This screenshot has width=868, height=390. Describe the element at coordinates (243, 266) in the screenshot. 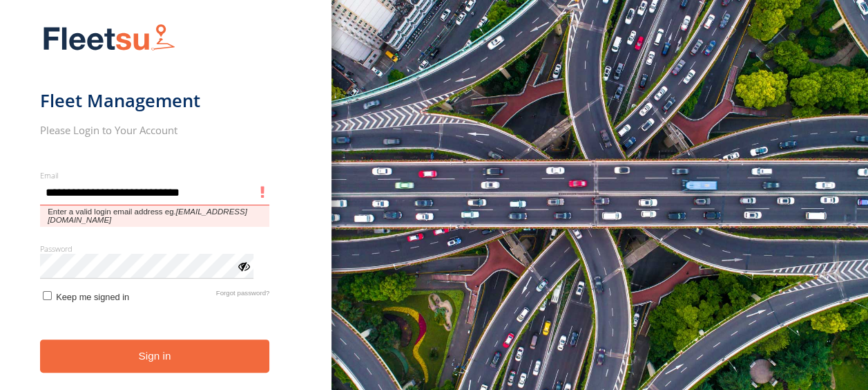

I see `div: ViewPassword` at that location.